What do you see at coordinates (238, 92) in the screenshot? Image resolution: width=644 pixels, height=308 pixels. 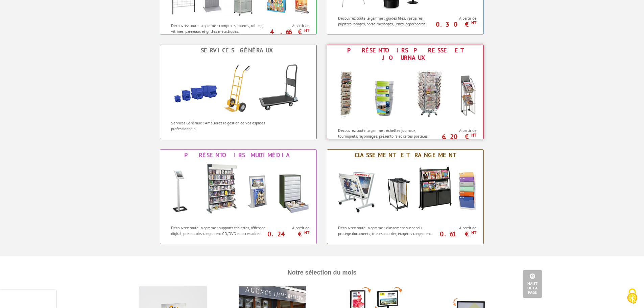 I see `a: Services Généraux Services Généraux Services Généraux : Améliorez la gestion de vos espaces profe...` at bounding box center [238, 92].